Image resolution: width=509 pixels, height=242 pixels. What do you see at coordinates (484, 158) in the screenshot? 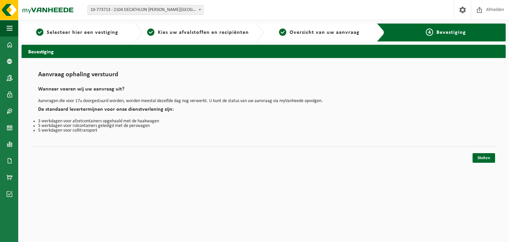
I see `a: Sluiten` at bounding box center [484, 158].